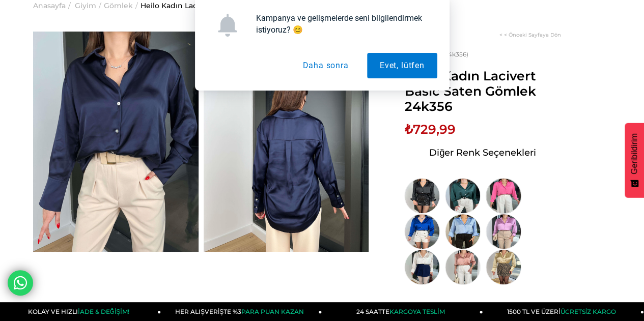 The image size is (644, 321). What do you see at coordinates (462, 267) in the screenshot?
I see `img: Heilo Kadın Pudra Basic Saten Gömlek 24k356` at bounding box center [462, 267].